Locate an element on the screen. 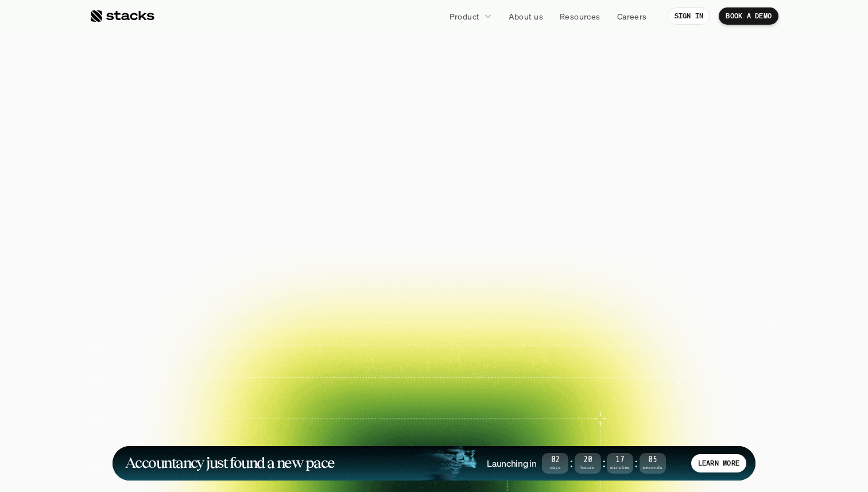 This screenshot has height=492, width=868. span: The is located at coordinates (263, 96).